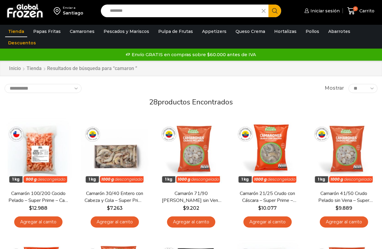 This screenshot has width=382, height=249. I want to click on span: Iniciar sesión, so click(325, 11).